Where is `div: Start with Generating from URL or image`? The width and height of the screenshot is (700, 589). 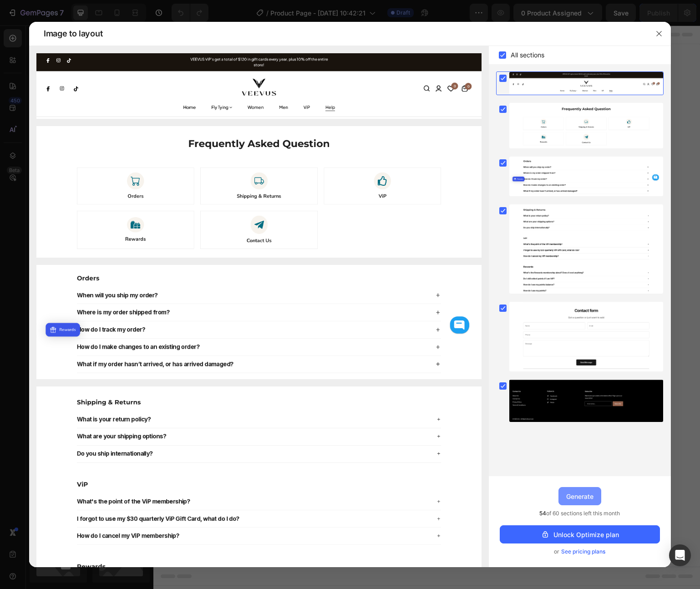
div: Start with Generating from URL or image is located at coordinates (273, 357).